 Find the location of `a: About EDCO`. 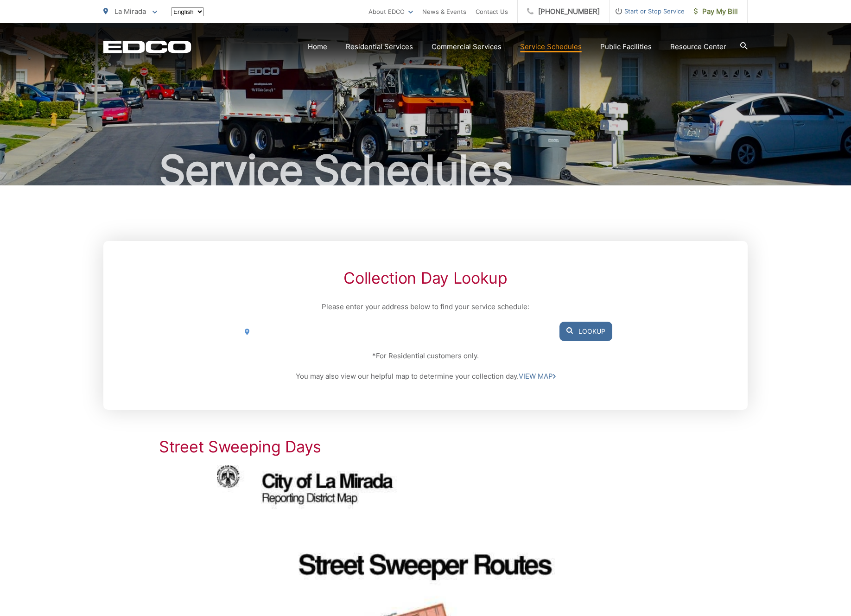

a: About EDCO is located at coordinates (390, 12).